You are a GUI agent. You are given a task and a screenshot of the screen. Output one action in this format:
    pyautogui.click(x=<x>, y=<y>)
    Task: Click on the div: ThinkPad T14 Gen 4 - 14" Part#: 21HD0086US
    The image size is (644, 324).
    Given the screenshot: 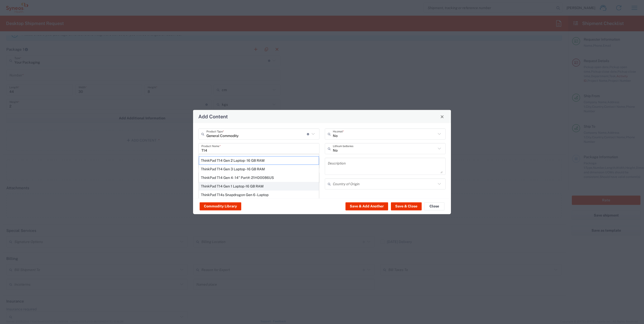 What is the action you would take?
    pyautogui.click(x=259, y=178)
    